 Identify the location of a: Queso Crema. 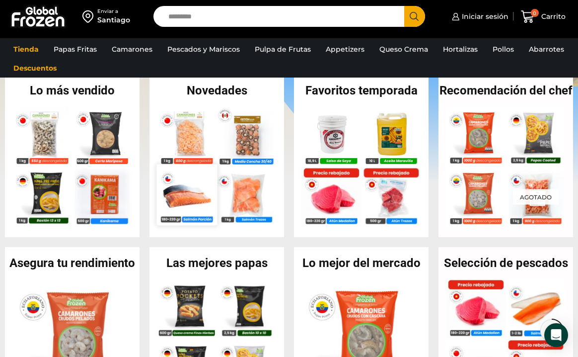
(404, 49).